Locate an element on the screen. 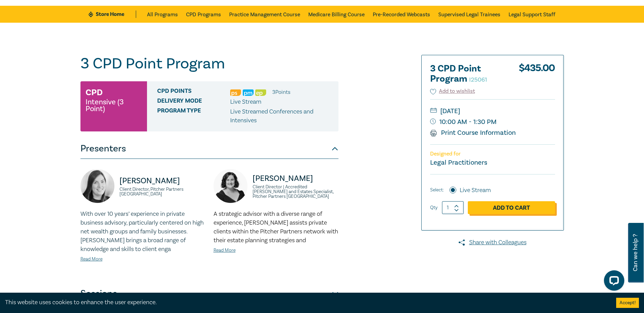  label: Live Stream is located at coordinates (475, 191).